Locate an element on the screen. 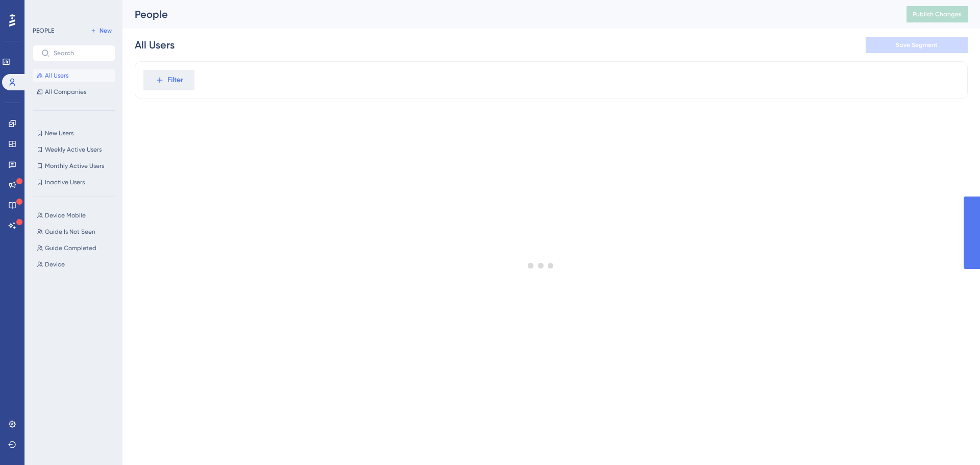  button: Weekly Active Users is located at coordinates (74, 150).